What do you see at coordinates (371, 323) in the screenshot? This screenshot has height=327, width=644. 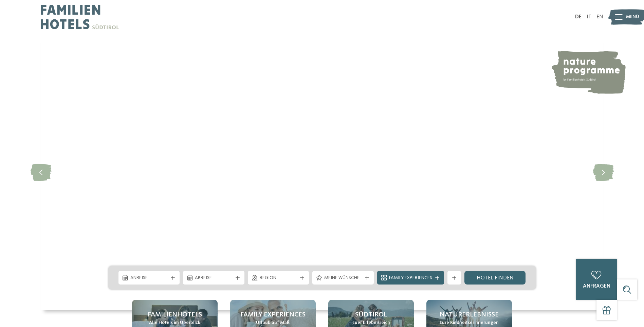 I see `span: Euer Erlebnisreich` at bounding box center [371, 323].